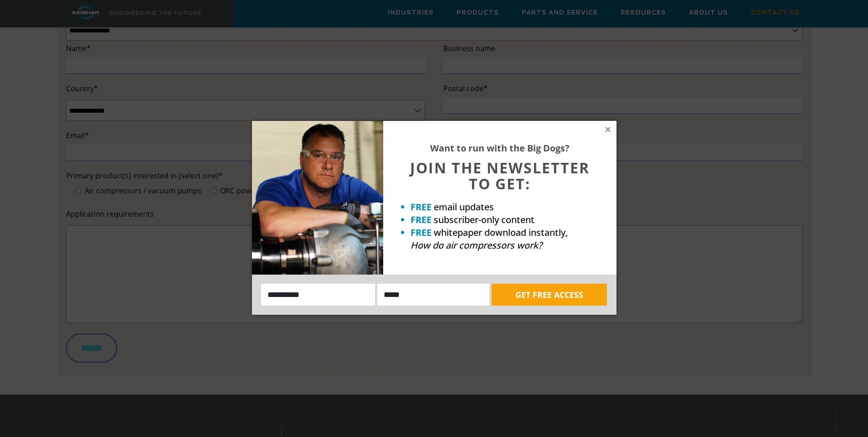  What do you see at coordinates (501, 232) in the screenshot?
I see `span: whitepaper download instantly,` at bounding box center [501, 232].